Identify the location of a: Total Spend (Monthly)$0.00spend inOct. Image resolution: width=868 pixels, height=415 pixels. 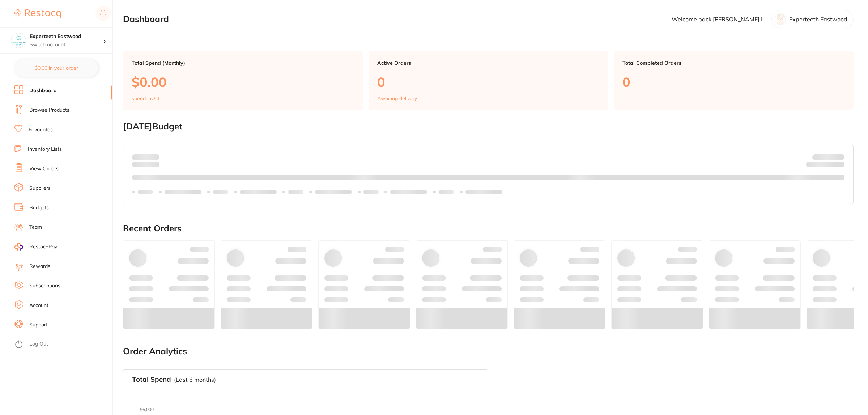
(243, 81).